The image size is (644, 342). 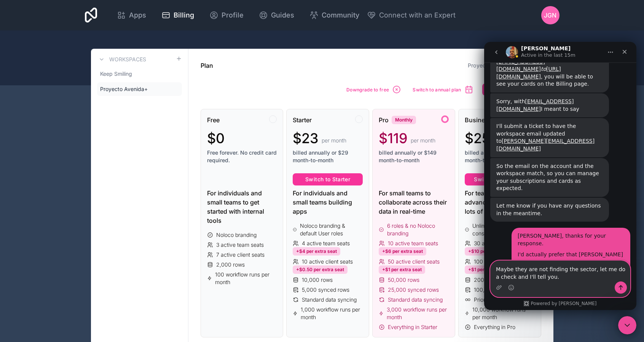 I want to click on div: For teams building advanced apps with lots of users or rows, so click(x=500, y=202).